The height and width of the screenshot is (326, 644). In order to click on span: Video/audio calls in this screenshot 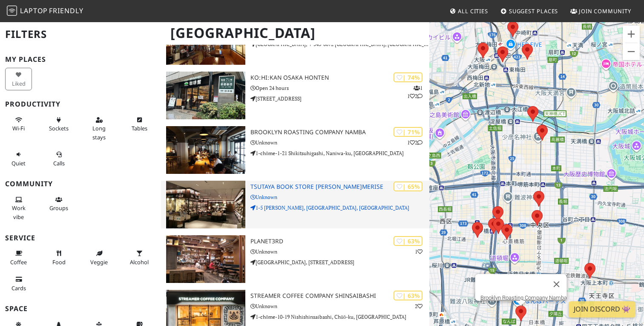, I will do `click(59, 163)`.